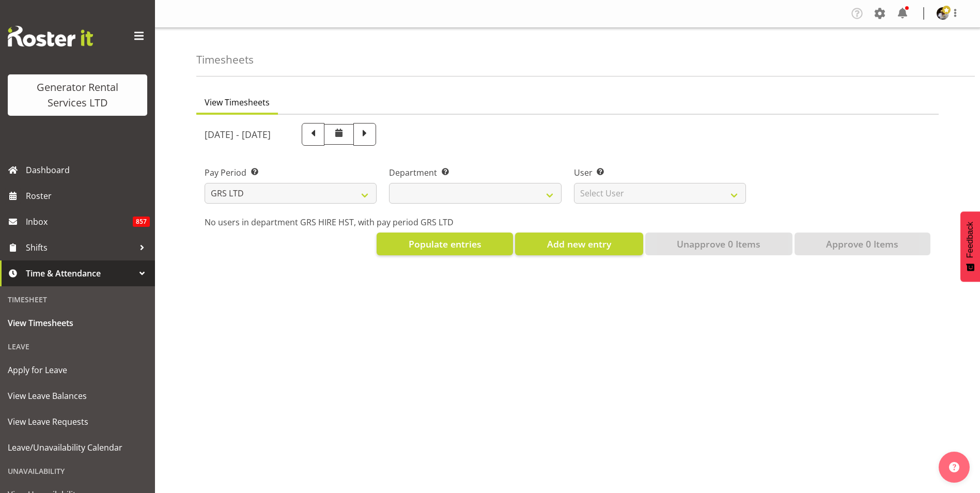 Image resolution: width=980 pixels, height=493 pixels. I want to click on h4: Timesheets, so click(225, 59).